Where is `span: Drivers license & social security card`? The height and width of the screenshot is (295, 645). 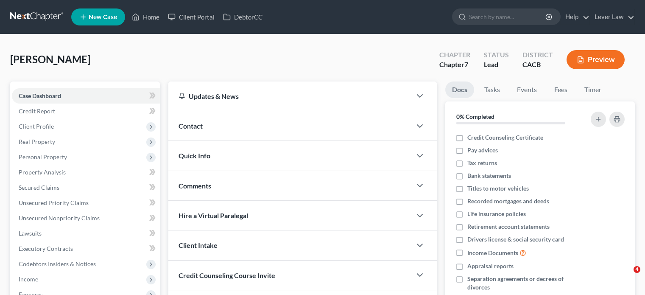 span: Drivers license & social security card is located at coordinates (515, 239).